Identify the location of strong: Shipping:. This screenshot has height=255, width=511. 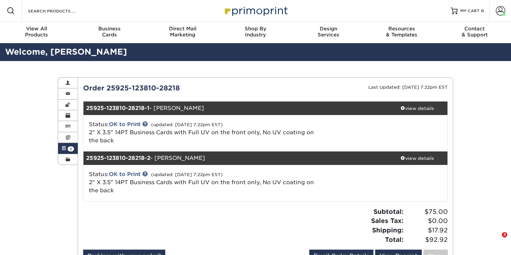
(388, 230).